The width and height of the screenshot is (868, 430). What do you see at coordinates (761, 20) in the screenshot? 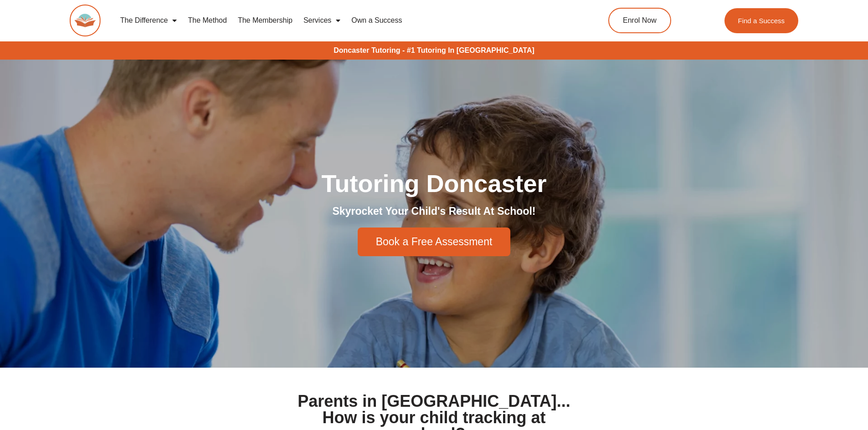
I see `a: Find a Success` at bounding box center [761, 20].